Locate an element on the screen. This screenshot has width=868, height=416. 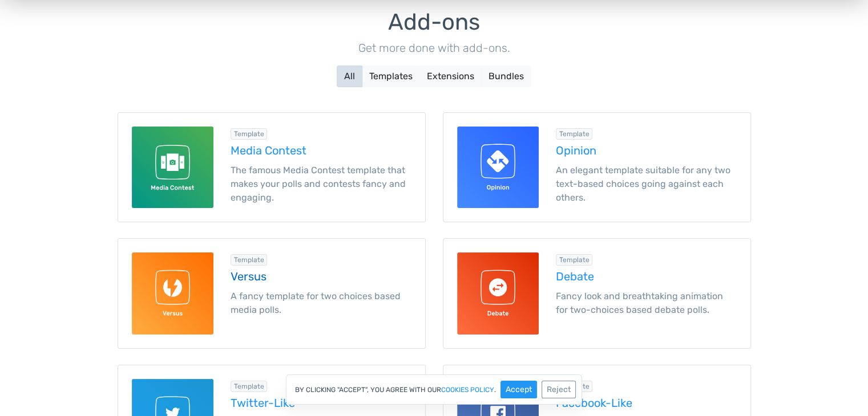
h5: Debate template for TotalPoll is located at coordinates (646, 276).